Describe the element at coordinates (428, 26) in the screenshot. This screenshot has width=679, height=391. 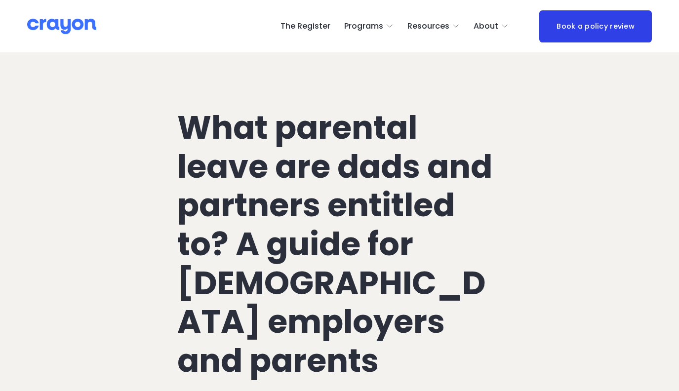
I see `span: Resources` at that location.